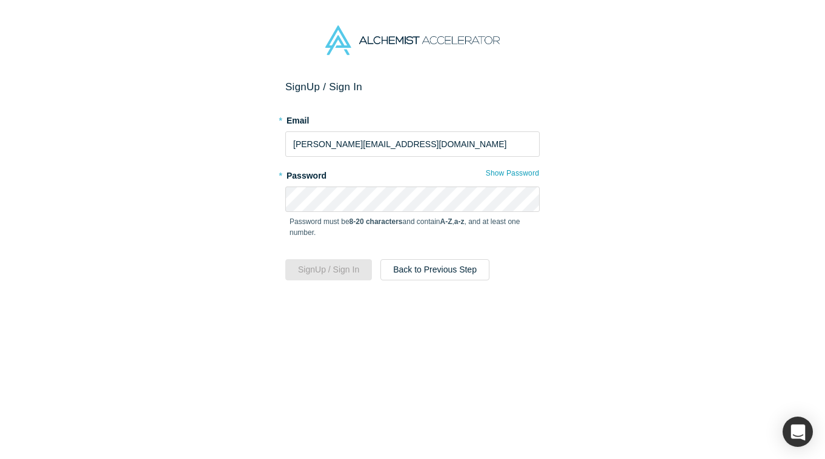  What do you see at coordinates (412, 227) in the screenshot?
I see `p: Password must be and contain , , and at least one number.` at bounding box center [412, 227].